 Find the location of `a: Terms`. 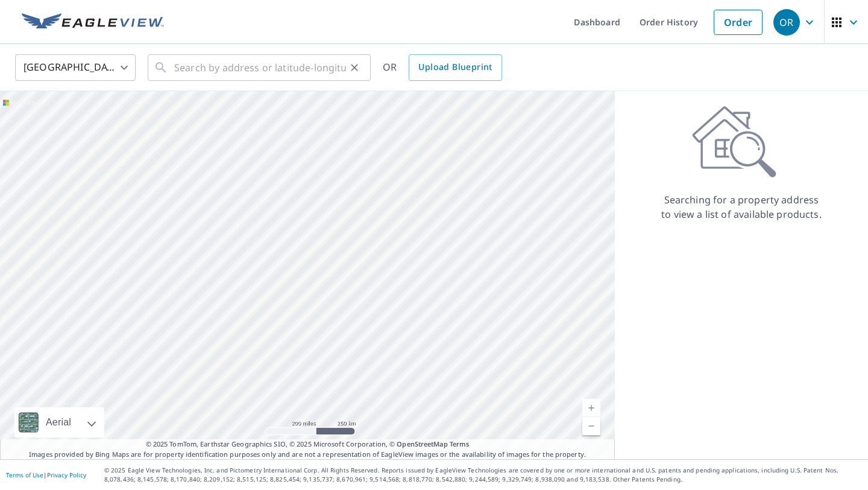

a: Terms is located at coordinates (459, 443).